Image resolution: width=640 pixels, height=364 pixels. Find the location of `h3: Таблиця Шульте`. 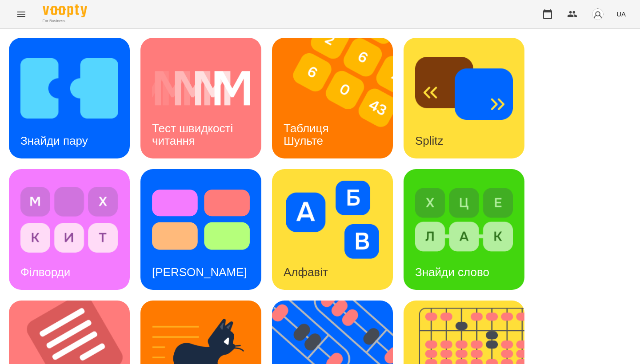

h3: Таблиця Шульте is located at coordinates (308, 134).